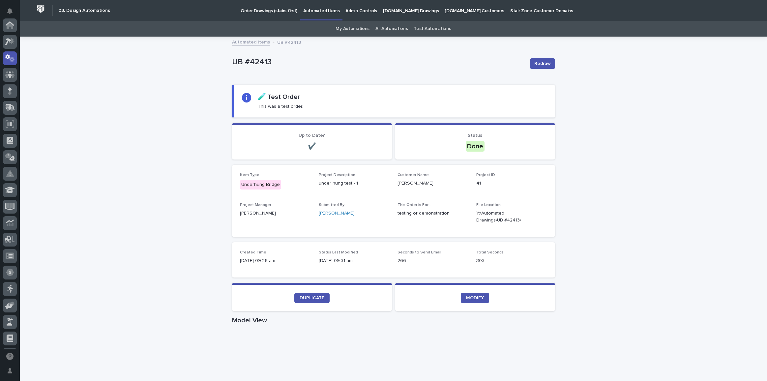 The height and width of the screenshot is (381, 767). Describe the element at coordinates (490, 252) in the screenshot. I see `span: Total Seconds` at that location.